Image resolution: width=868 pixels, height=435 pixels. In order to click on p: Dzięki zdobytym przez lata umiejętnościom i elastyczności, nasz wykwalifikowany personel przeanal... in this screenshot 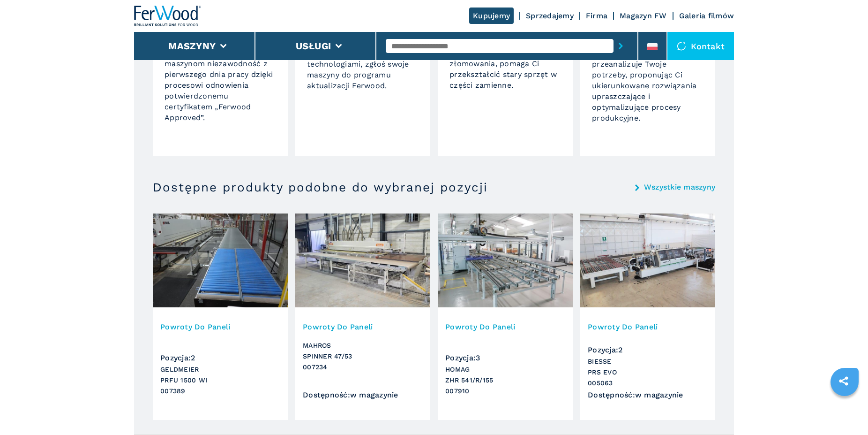, I will do `click(648, 69)`.